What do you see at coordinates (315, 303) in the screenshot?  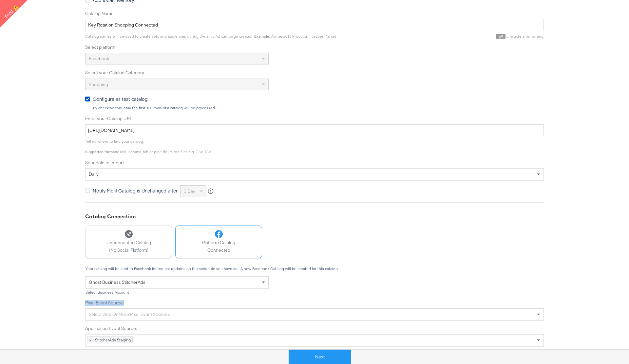 I see `label: Pixel Event Source:` at bounding box center [315, 303].